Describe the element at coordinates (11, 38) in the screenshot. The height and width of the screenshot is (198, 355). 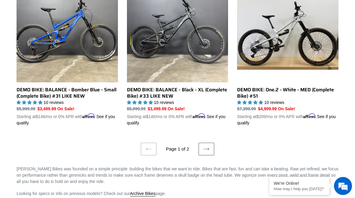
I see `div: Navigation go back` at that location.